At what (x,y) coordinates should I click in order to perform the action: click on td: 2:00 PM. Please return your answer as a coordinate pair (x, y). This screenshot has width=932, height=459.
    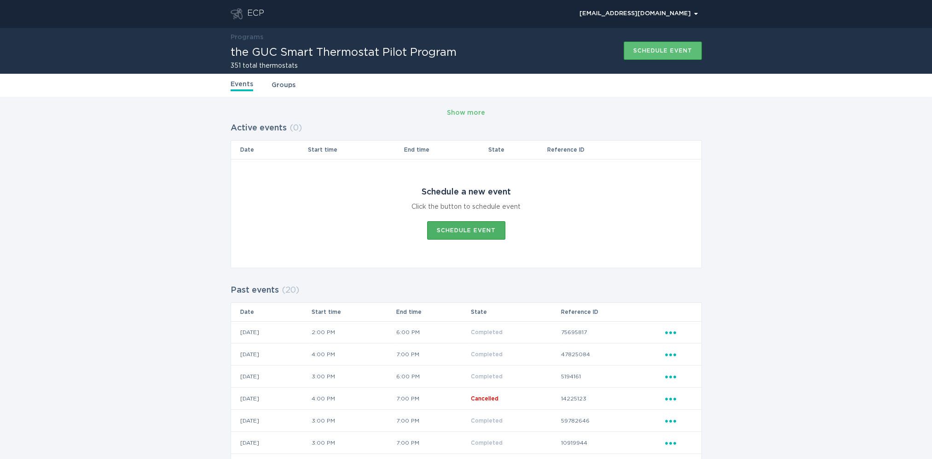
    Looking at the image, I should click on (354, 332).